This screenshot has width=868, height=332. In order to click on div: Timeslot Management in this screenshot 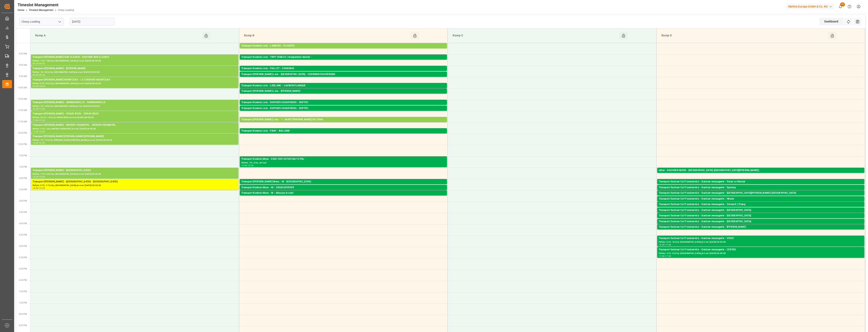, I will do `click(46, 5)`.